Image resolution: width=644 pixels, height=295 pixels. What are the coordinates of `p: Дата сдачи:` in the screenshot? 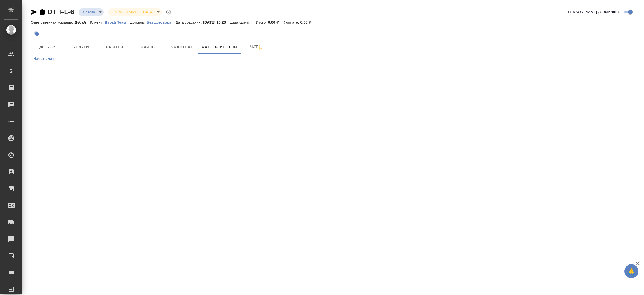 It's located at (241, 22).